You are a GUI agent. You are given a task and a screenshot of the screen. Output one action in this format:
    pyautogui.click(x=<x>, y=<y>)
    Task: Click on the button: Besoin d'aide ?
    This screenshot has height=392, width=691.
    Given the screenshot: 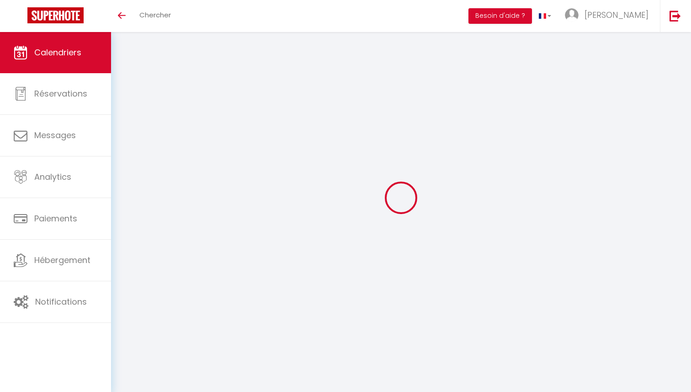 What is the action you would take?
    pyautogui.click(x=500, y=16)
    